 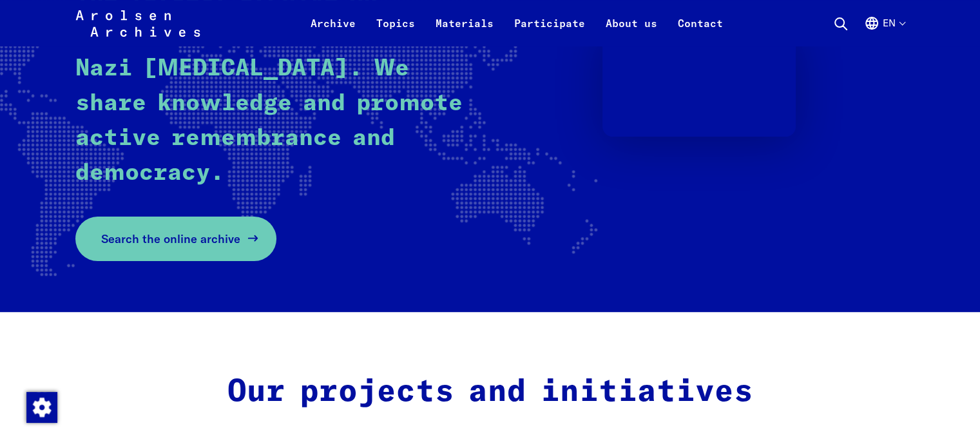 I want to click on a: Materials, so click(x=464, y=31).